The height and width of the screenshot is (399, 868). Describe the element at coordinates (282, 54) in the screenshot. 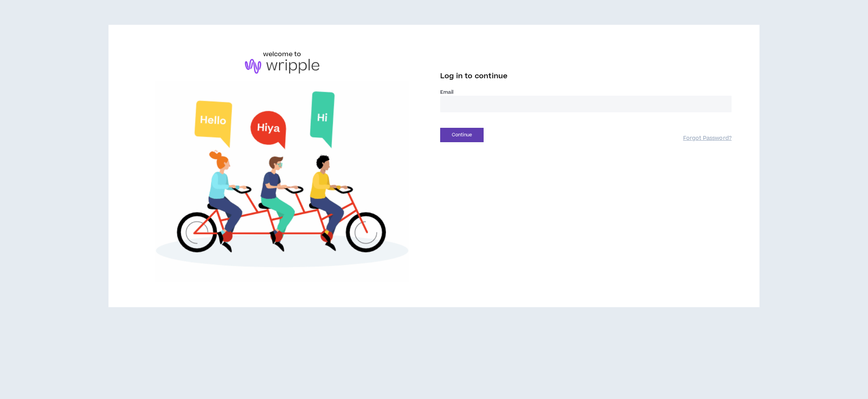

I see `h6: welcome to` at that location.